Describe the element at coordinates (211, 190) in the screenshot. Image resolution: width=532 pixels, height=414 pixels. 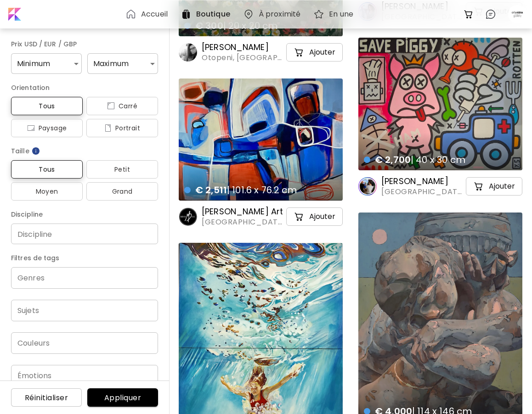
I see `span: € 2,511` at that location.